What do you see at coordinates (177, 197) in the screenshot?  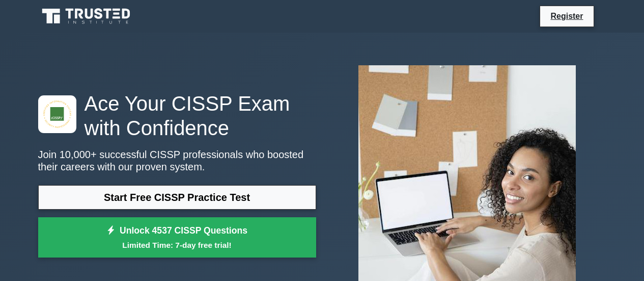 I see `a: Start Free CISSP Practice Test` at bounding box center [177, 197].